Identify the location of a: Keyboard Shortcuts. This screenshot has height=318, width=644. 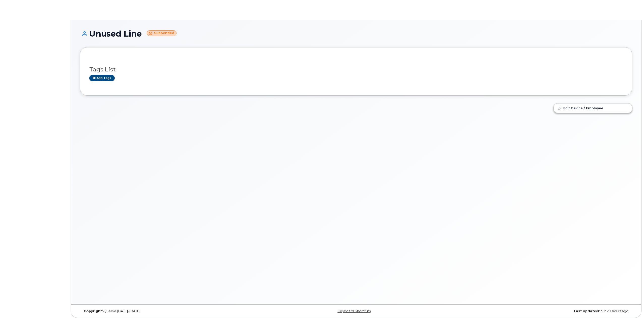
(354, 311).